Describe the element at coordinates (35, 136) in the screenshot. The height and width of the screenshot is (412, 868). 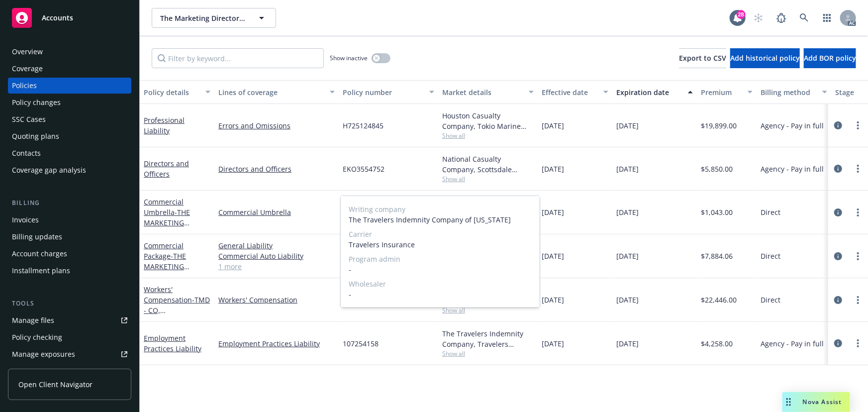
I see `div: Quoting plans` at that location.